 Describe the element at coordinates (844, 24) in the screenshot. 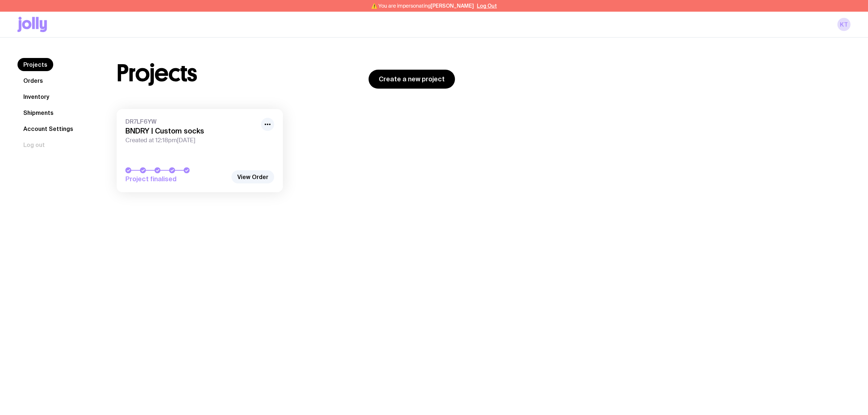

I see `a: KT` at that location.